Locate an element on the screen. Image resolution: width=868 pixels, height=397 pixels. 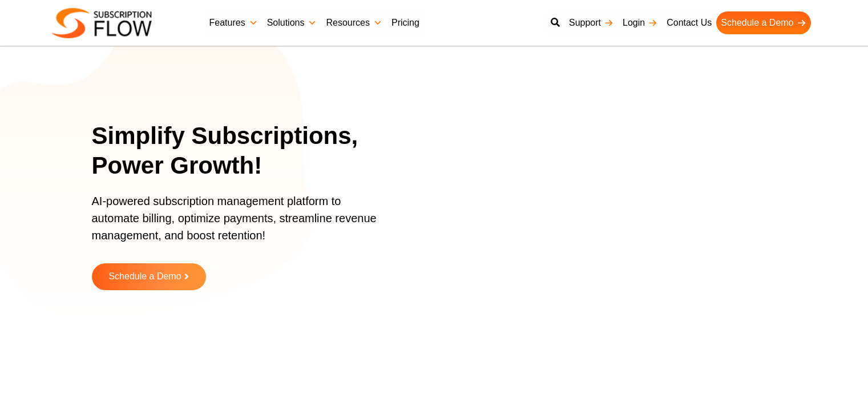
a: Pricing is located at coordinates (405, 23).